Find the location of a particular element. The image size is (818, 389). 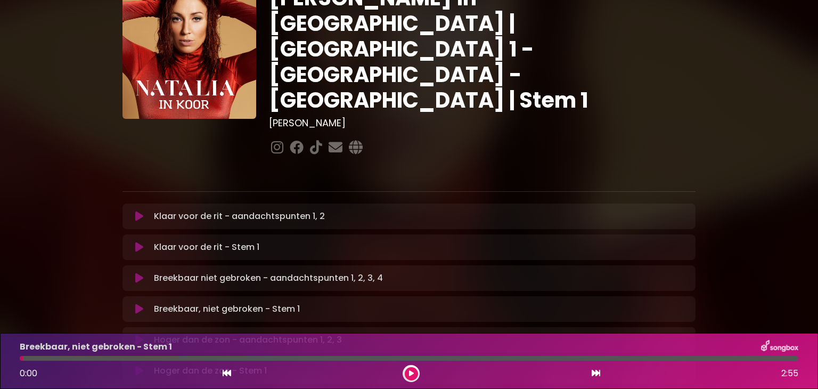

font: Klaar voor de rit - aandachtspunten 1, 2 is located at coordinates (239, 216).